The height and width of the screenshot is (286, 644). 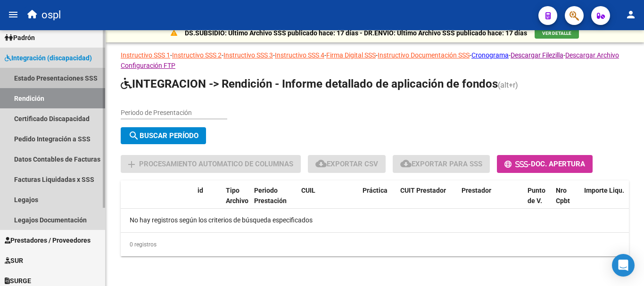 What do you see at coordinates (196, 55) in the screenshot?
I see `a: Instructivo SSS 2` at bounding box center [196, 55].